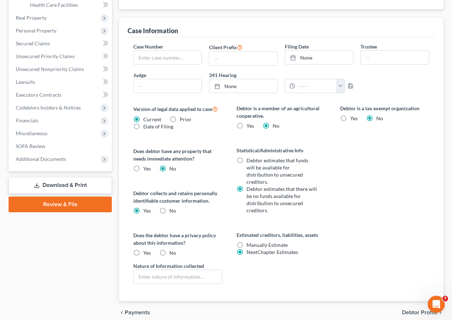  I want to click on label: Filing Date, so click(296, 46).